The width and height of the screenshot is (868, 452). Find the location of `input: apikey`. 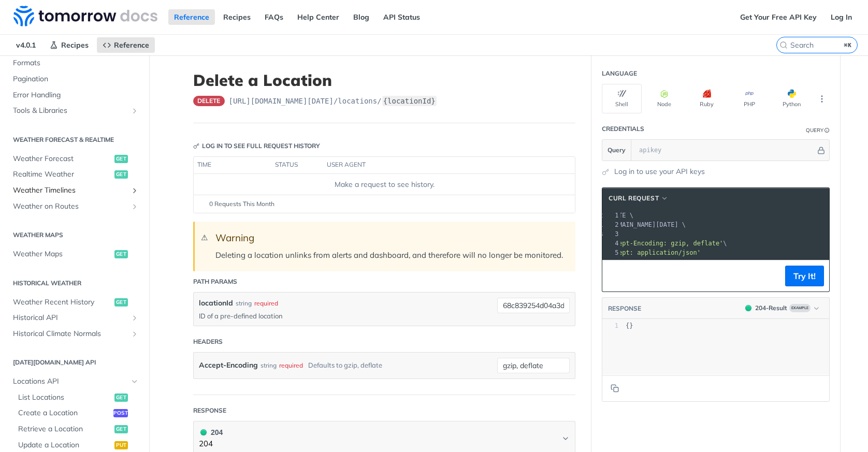

input: apikey is located at coordinates (724, 150).